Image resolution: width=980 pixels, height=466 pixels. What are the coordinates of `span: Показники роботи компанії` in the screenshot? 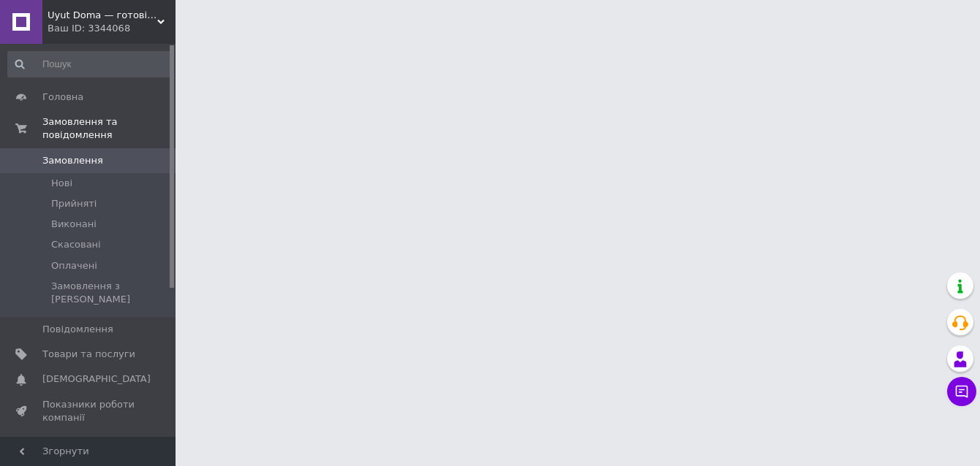 It's located at (88, 412).